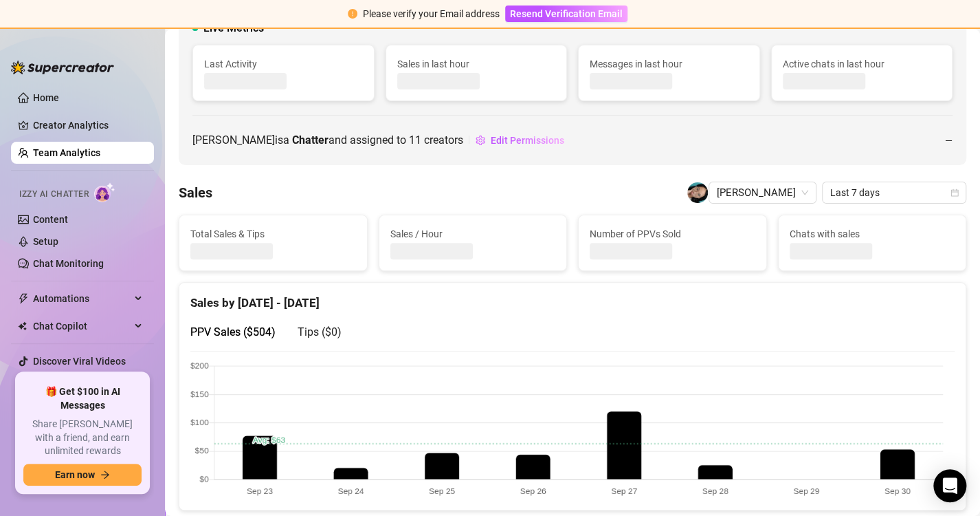  What do you see at coordinates (195, 193) in the screenshot?
I see `h4: Sales` at bounding box center [195, 193].